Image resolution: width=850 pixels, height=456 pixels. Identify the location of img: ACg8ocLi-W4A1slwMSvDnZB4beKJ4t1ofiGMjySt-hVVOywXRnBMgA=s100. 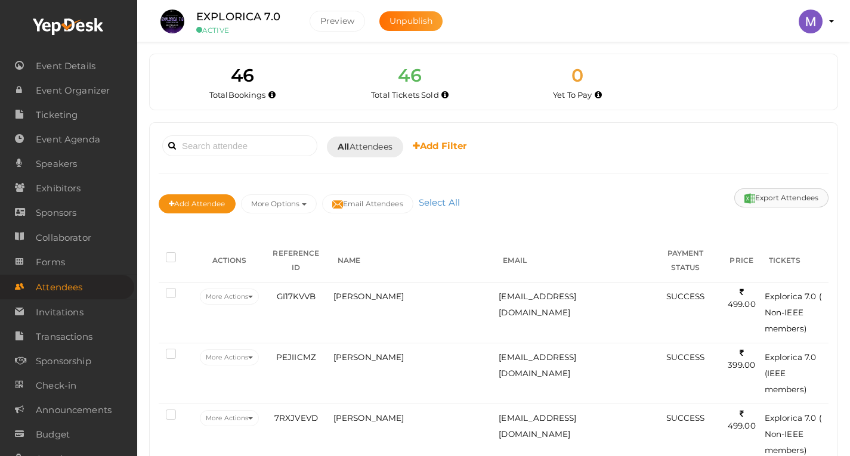
(811, 21).